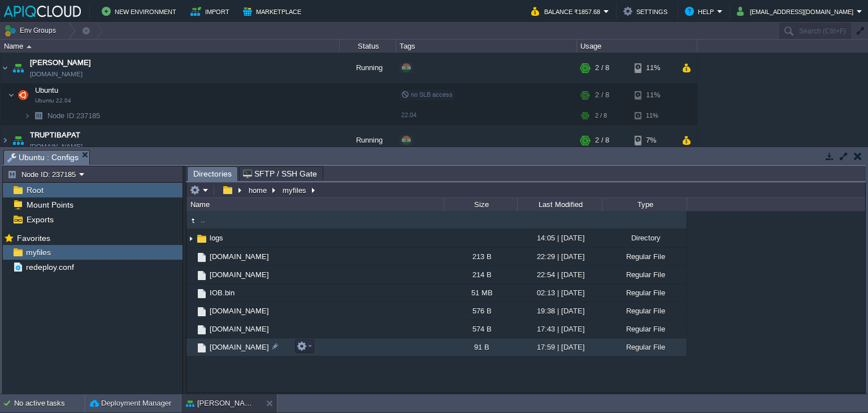  Describe the element at coordinates (141, 12) in the screenshot. I see `button: New Environment` at that location.